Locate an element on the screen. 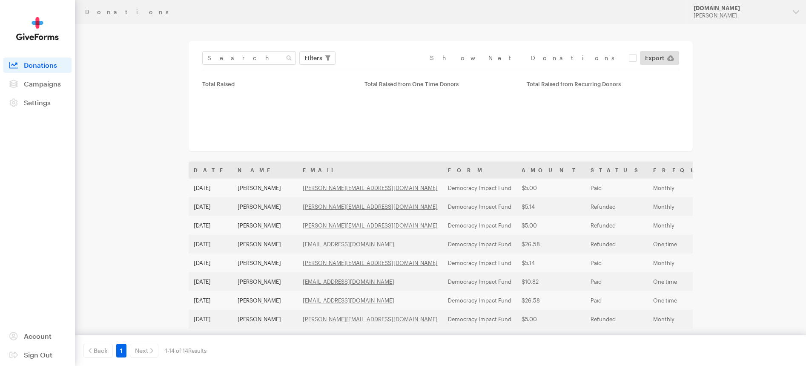  th: Frequency is located at coordinates (697, 170).